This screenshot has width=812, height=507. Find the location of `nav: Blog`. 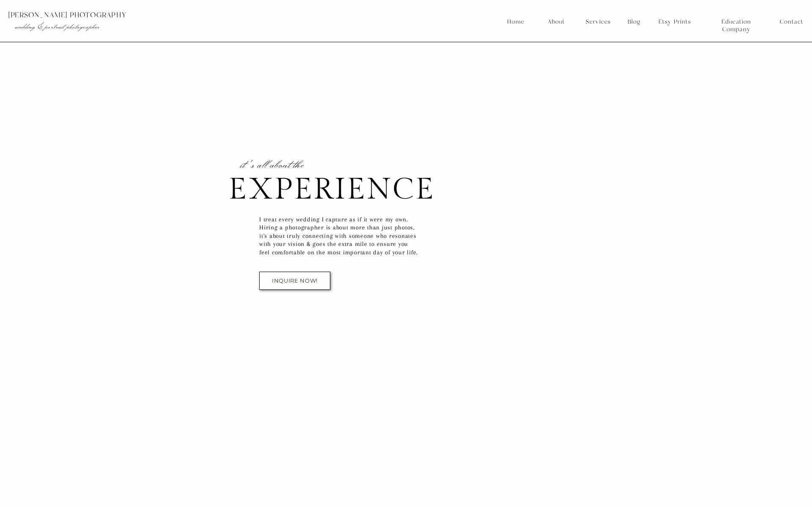

nav: Blog is located at coordinates (634, 22).